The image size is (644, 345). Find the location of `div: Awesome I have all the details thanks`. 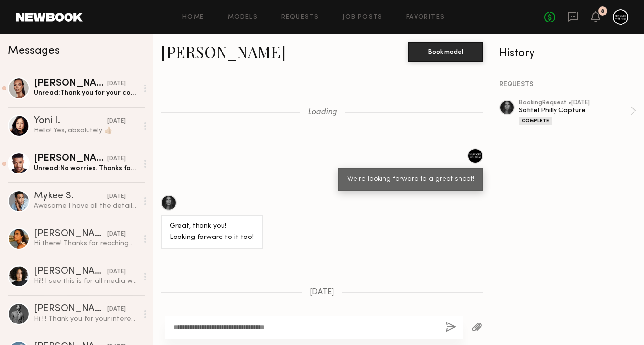

div: Awesome I have all the details thanks is located at coordinates (86, 206).